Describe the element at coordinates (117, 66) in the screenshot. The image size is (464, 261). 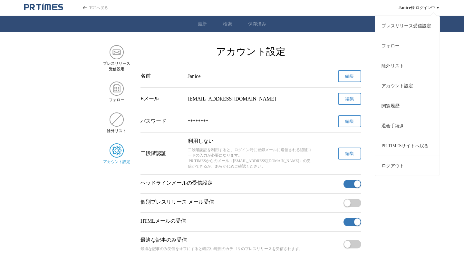
I see `span: プレスリリース 受信設定` at that location.